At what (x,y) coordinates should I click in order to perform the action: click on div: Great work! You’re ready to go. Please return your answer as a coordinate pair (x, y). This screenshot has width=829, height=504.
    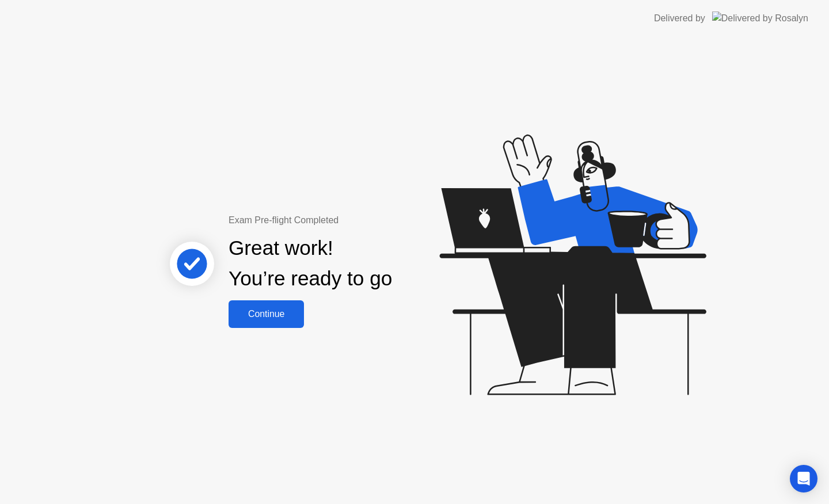
    Looking at the image, I should click on (311, 263).